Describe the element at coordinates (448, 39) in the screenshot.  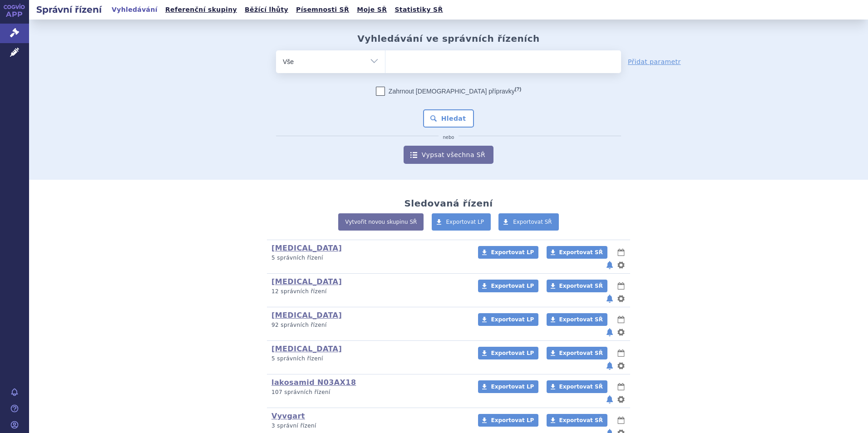
I see `h2: Vyhledávání ve správních řízeních` at that location.